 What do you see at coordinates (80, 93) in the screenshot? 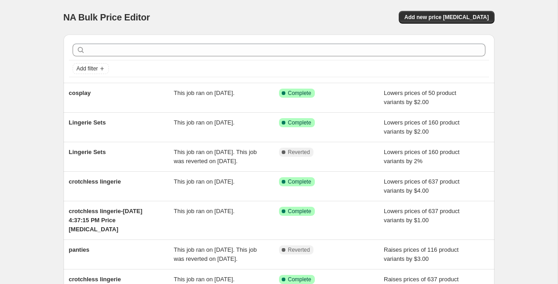
I see `span: cosplay` at bounding box center [80, 93].